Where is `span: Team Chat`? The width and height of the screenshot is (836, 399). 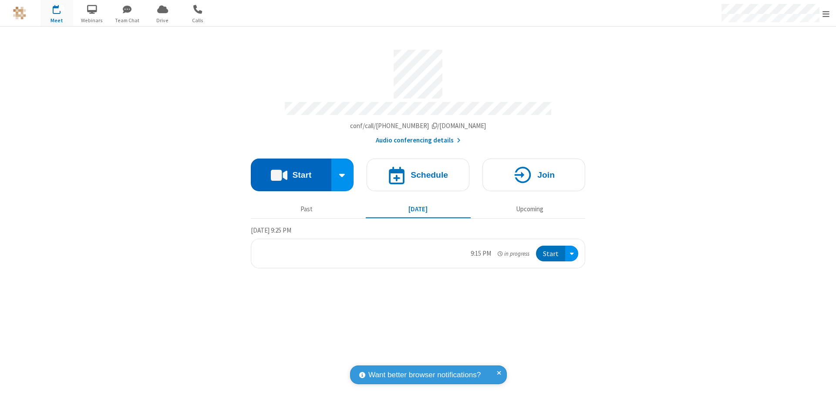 span: Team Chat is located at coordinates (127, 20).